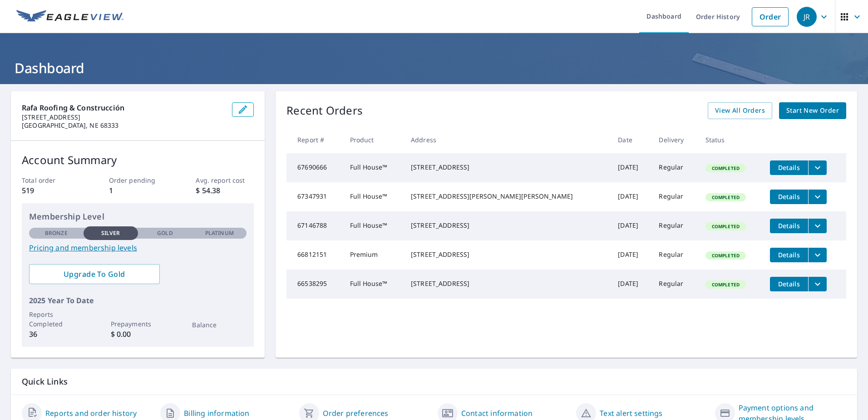 This screenshot has height=420, width=868. What do you see at coordinates (95, 274) in the screenshot?
I see `a: Upgrade To Gold` at bounding box center [95, 274].